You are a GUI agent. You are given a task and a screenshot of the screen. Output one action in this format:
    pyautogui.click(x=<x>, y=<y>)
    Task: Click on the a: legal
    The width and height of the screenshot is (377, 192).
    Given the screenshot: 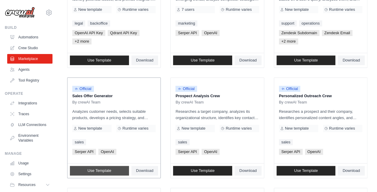 What is the action you would take?
    pyautogui.click(x=79, y=23)
    